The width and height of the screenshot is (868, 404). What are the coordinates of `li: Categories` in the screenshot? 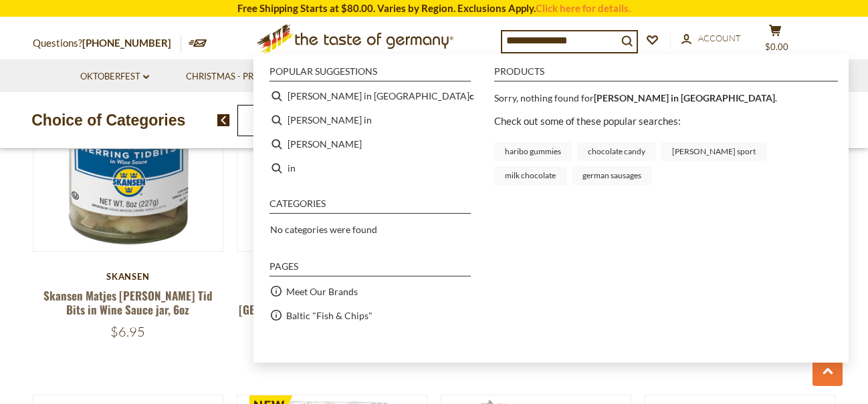 It's located at (370, 207).